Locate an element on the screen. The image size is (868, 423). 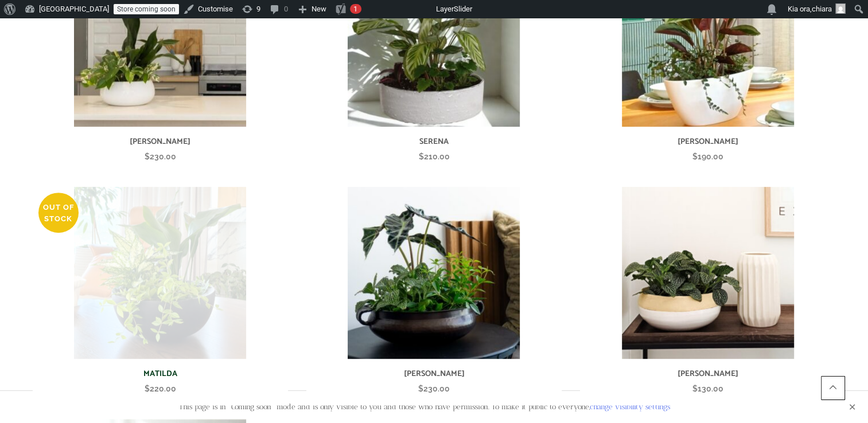
h6: MATILDA is located at coordinates (160, 375).